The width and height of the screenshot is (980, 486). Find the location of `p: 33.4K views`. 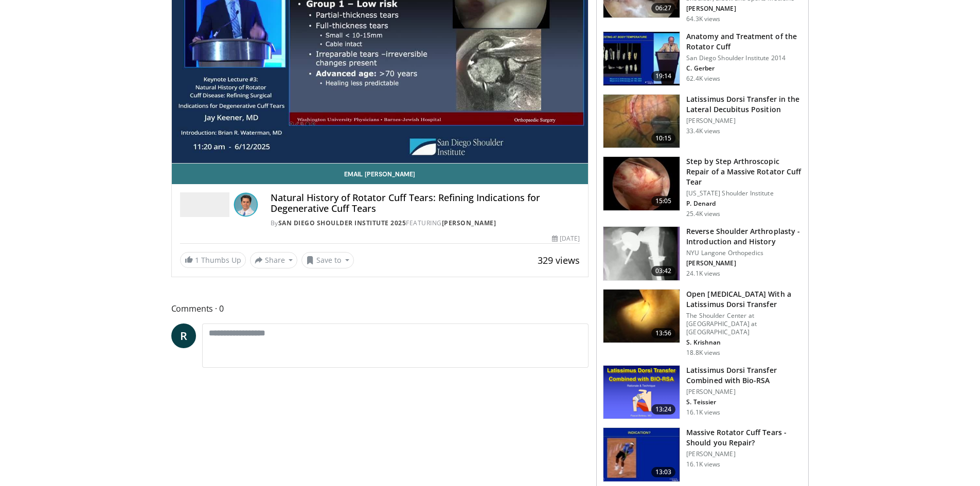

p: 33.4K views is located at coordinates (703, 131).